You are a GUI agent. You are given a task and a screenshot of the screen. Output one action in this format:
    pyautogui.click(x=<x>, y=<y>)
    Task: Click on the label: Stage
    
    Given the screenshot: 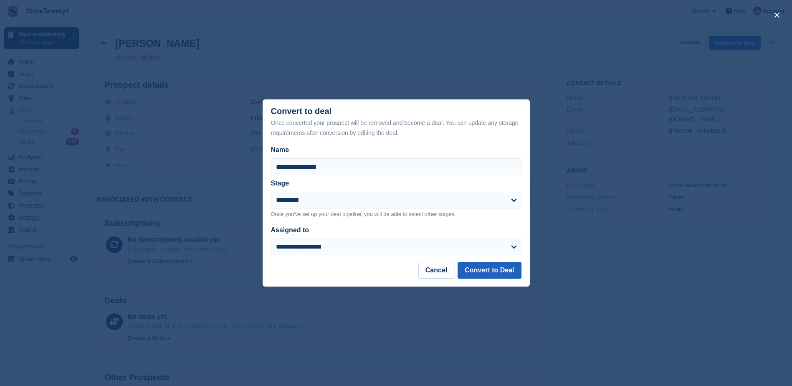 What is the action you would take?
    pyautogui.click(x=280, y=183)
    